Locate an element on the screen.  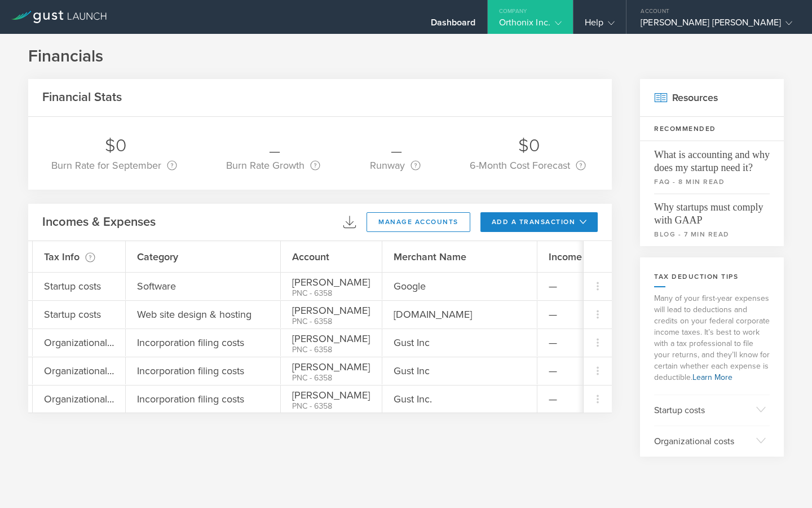
h3: Recommended is located at coordinates (712, 129).